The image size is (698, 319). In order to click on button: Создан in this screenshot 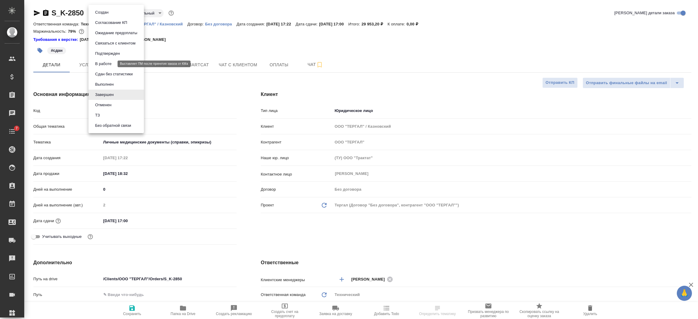, I will do `click(102, 12)`.